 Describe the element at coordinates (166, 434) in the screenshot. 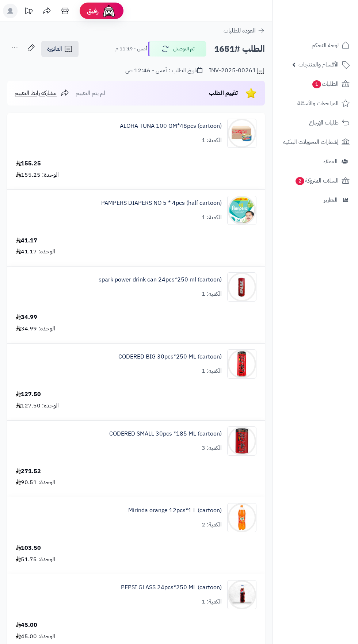

I see `a: CODERED SMALL 30pcs *185 ML (cartoon)` at that location.